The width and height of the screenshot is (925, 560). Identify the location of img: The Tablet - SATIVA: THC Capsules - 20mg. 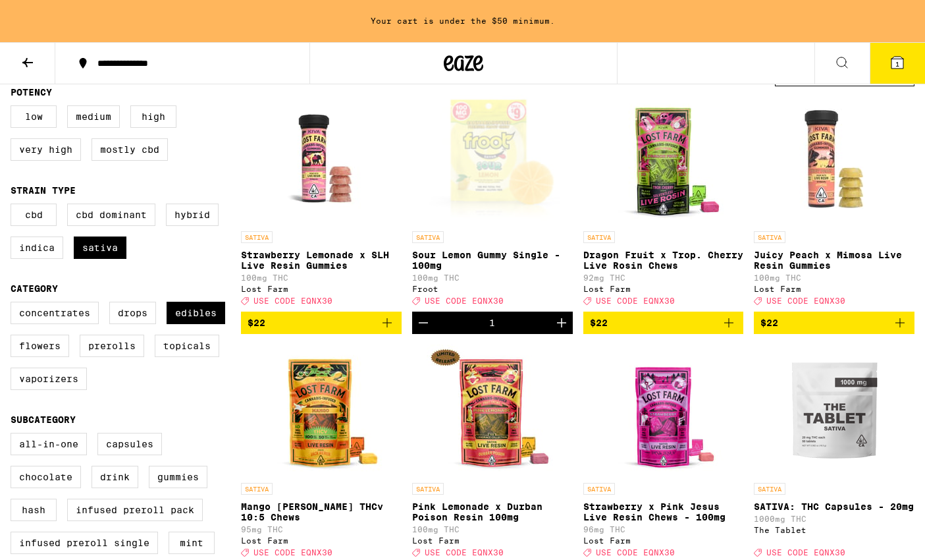
(834, 410).